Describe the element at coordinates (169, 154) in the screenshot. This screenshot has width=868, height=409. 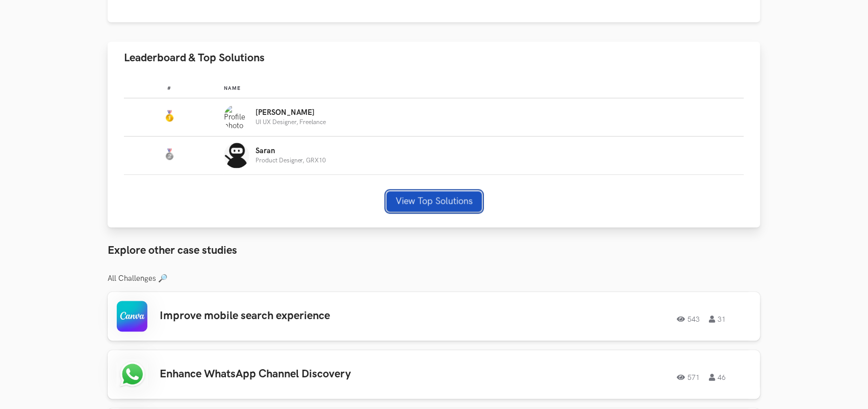
I see `img: Silver Medal` at that location.